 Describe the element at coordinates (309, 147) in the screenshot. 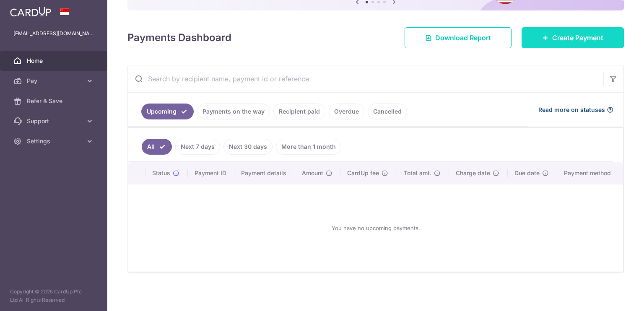

I see `a: More than 1 month` at that location.